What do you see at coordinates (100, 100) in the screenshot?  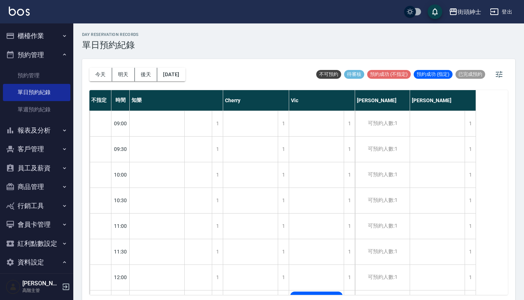 I see `div: 不指定` at bounding box center [100, 100].